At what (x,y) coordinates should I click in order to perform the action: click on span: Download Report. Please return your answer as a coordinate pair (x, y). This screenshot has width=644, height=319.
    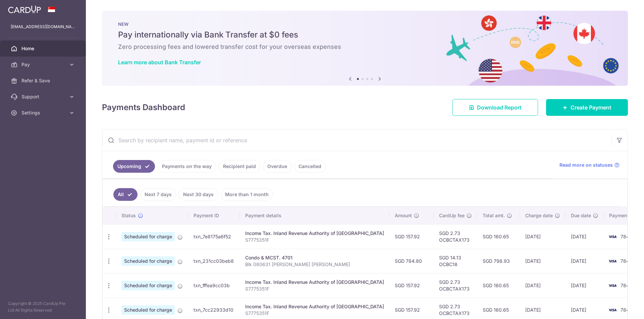
    Looking at the image, I should click on (499, 107).